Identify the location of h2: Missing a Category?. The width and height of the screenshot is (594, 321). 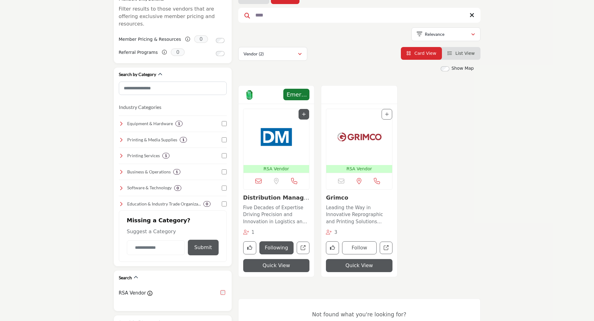
(173, 222).